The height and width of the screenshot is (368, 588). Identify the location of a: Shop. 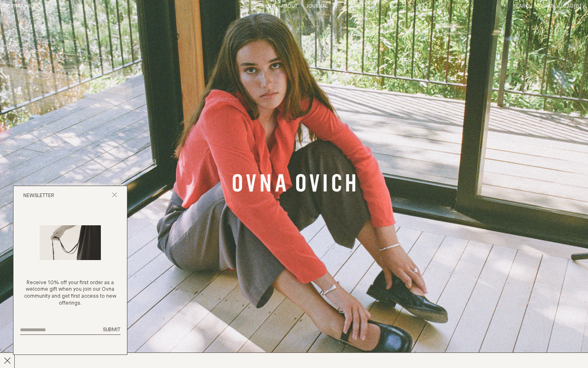
(266, 6).